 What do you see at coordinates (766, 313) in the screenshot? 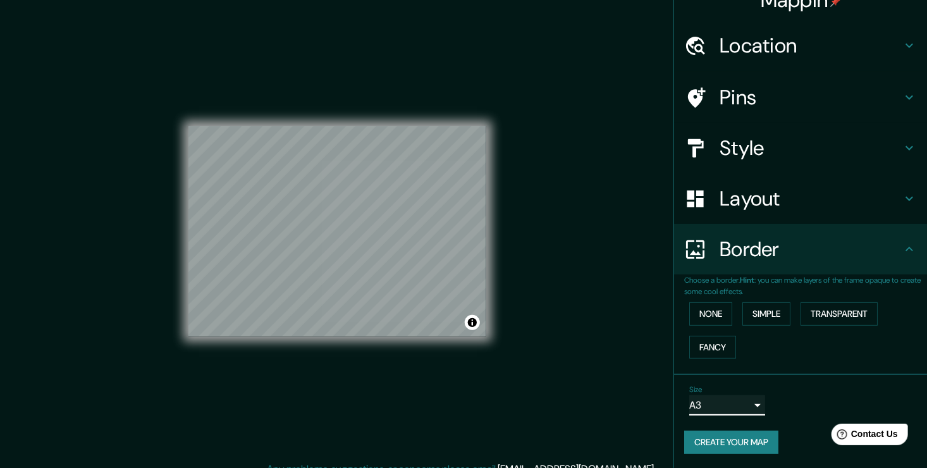
I see `button: Simple` at bounding box center [766, 313].